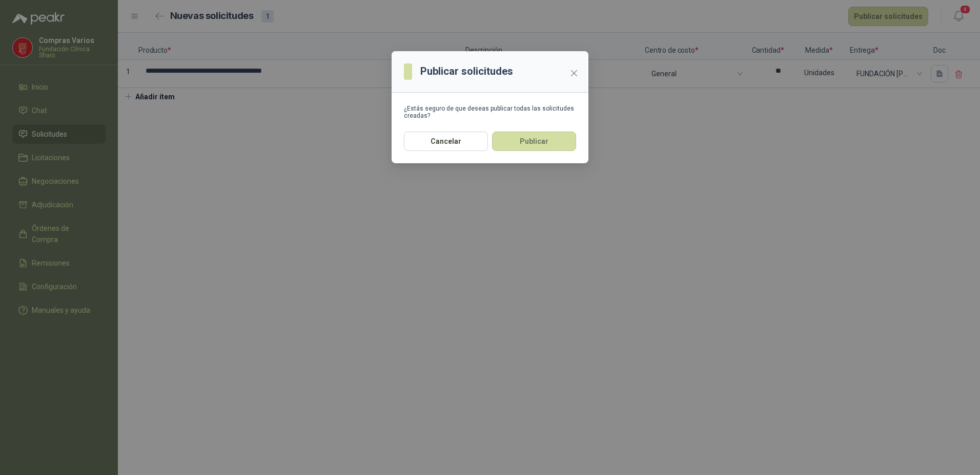  Describe the element at coordinates (534, 142) in the screenshot. I see `button: Publicar` at that location.